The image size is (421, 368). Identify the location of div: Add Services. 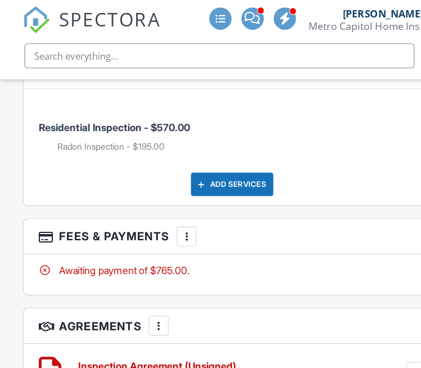
(210, 167).